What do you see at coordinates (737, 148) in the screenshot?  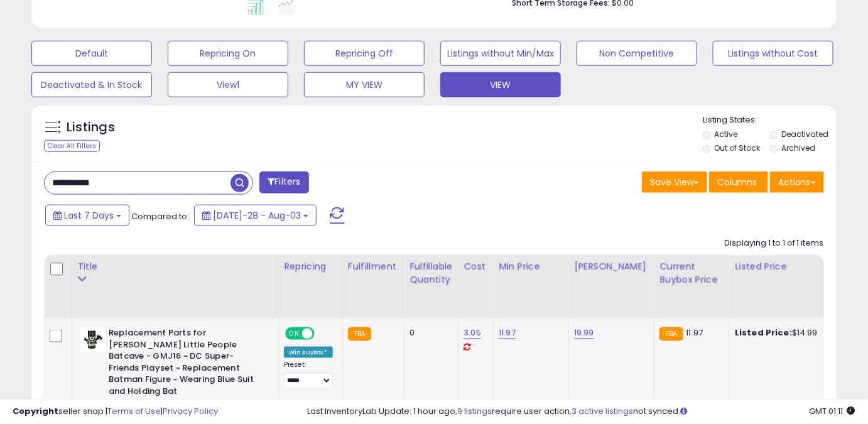 I see `label: Out of Stock` at bounding box center [737, 148].